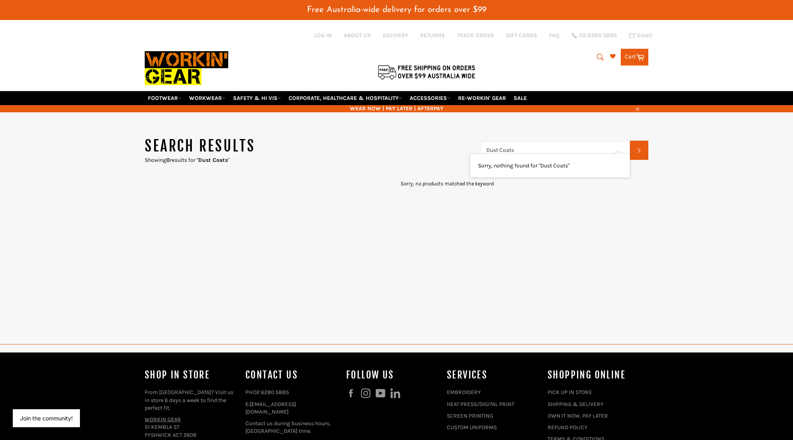 The height and width of the screenshot is (440, 793). What do you see at coordinates (550, 166) in the screenshot?
I see `li: No Results` at bounding box center [550, 166].